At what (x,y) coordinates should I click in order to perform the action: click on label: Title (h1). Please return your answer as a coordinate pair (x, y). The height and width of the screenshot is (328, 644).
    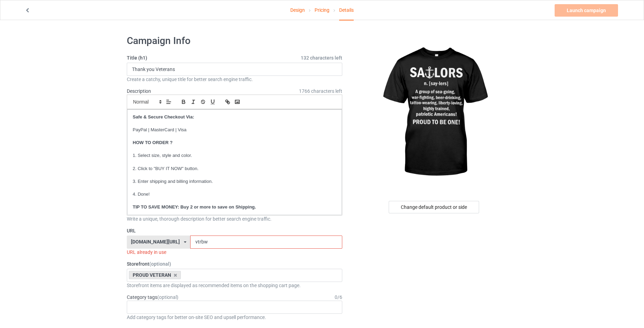
    Looking at the image, I should click on (235, 58).